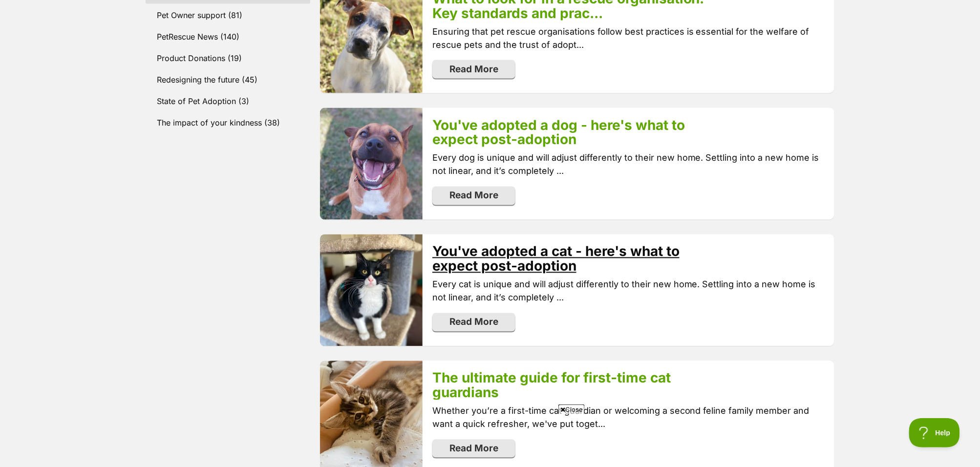  Describe the element at coordinates (558, 133) in the screenshot. I see `a: You've adopted a dog - here's what to expect post-adoption` at that location.